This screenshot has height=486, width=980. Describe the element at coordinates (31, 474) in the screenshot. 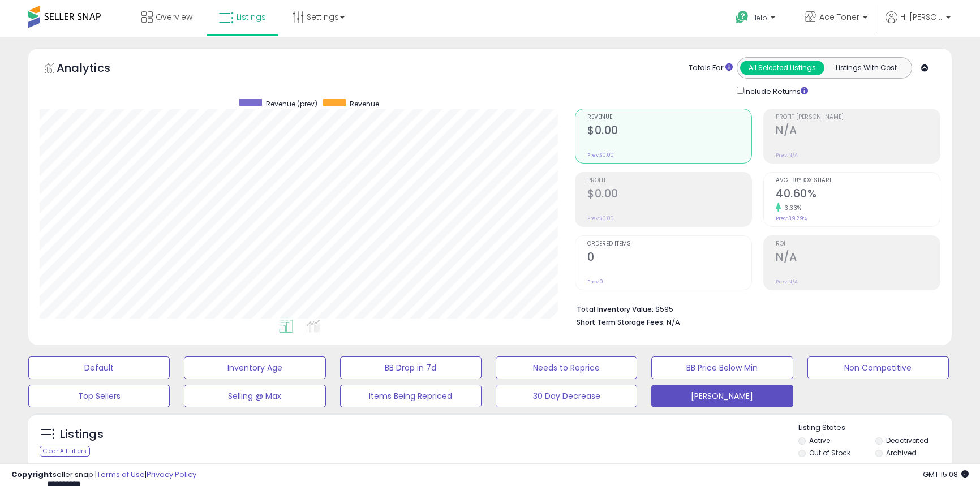

I see `strong: Copyright` at that location.